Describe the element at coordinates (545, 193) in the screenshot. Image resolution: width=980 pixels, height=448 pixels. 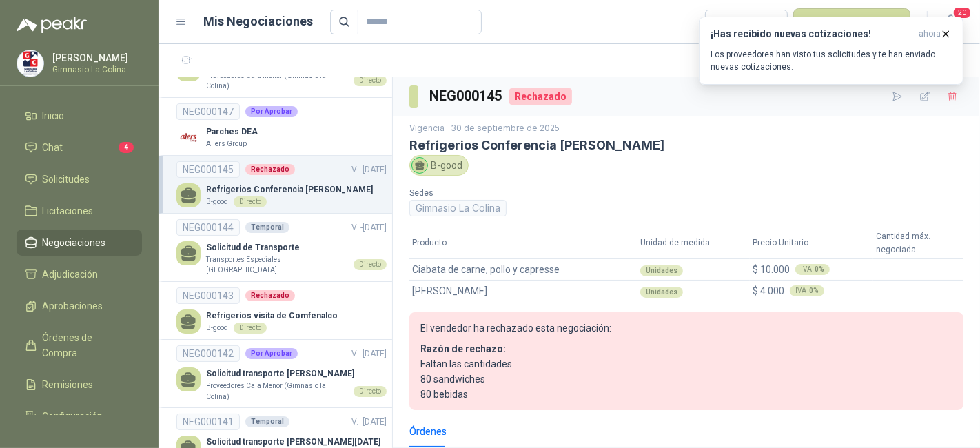
I see `p: Sedes` at that location.